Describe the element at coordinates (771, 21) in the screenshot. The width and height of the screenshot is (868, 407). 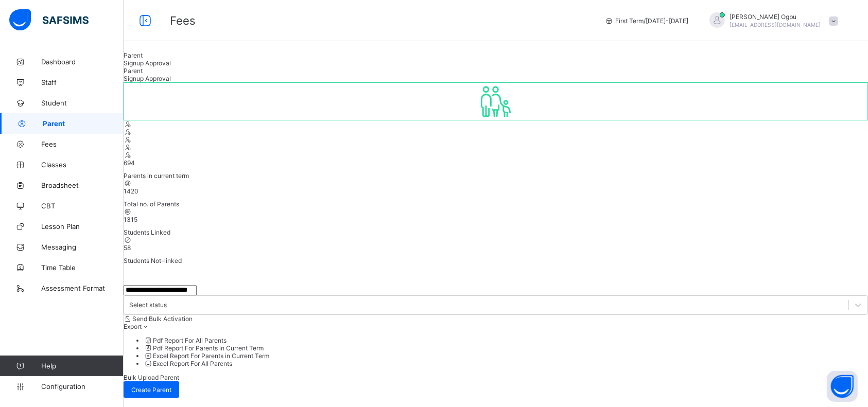
I see `div: AnnOgbu` at that location.